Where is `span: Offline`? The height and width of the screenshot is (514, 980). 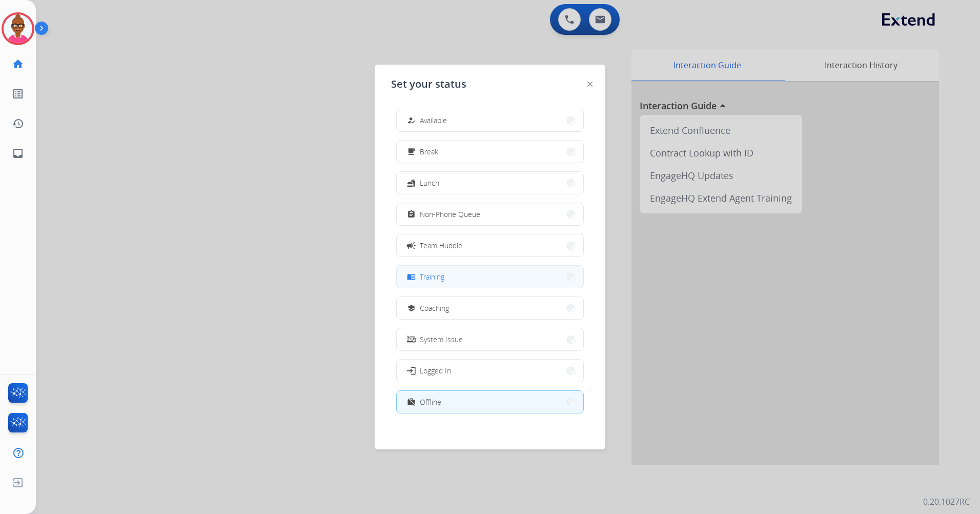 span: Offline is located at coordinates (431, 401).